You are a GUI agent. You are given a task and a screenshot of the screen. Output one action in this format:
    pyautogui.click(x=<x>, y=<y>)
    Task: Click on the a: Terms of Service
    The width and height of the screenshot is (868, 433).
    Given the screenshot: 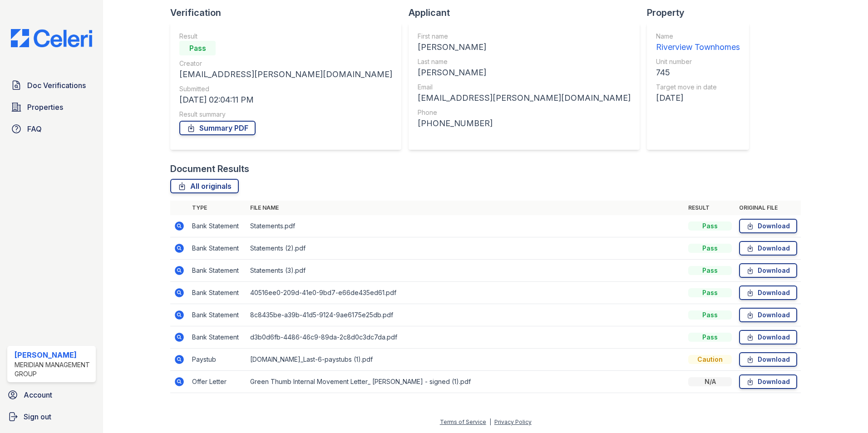 What is the action you would take?
    pyautogui.click(x=463, y=422)
    